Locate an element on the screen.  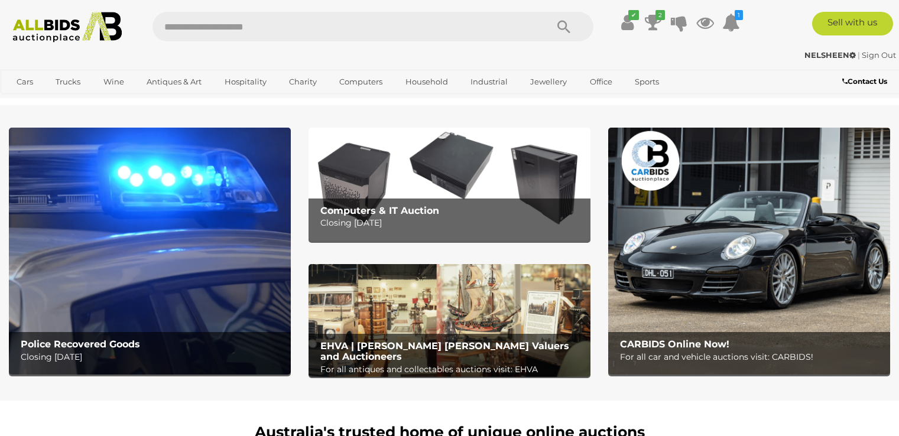
a: Trucks is located at coordinates (68, 82).